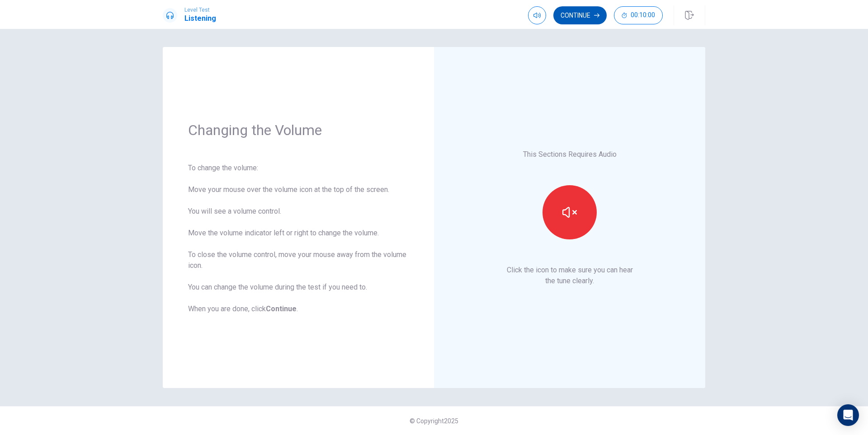 The width and height of the screenshot is (868, 435). Describe the element at coordinates (569, 155) in the screenshot. I see `p: This Sections Requires Audio` at that location.